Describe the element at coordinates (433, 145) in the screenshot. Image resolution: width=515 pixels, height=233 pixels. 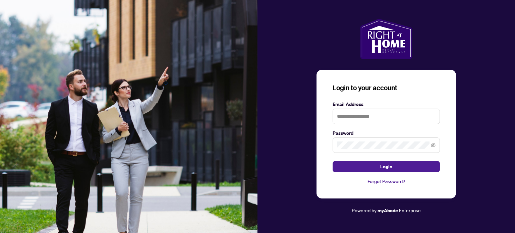
I see `span: eye-invisible` at that location.